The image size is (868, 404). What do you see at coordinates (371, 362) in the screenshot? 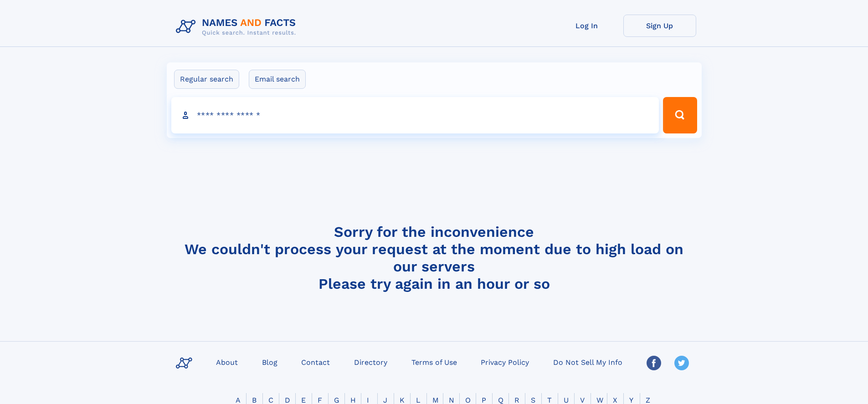
I see `a: Directory` at bounding box center [371, 362].